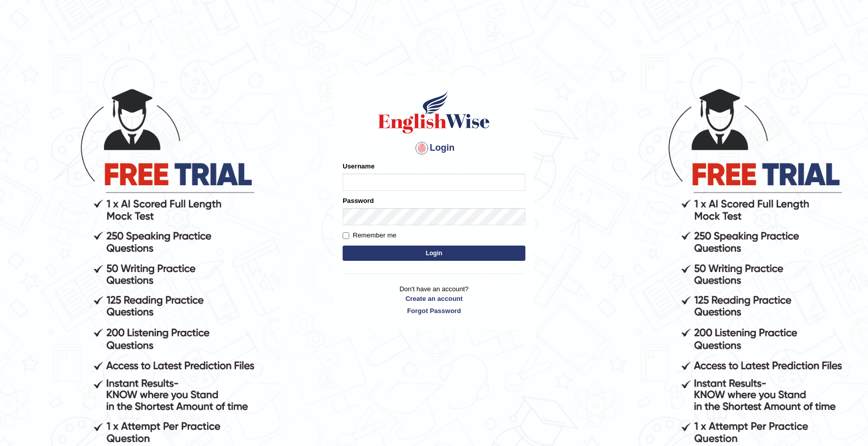 The image size is (868, 446). I want to click on label: Username, so click(359, 166).